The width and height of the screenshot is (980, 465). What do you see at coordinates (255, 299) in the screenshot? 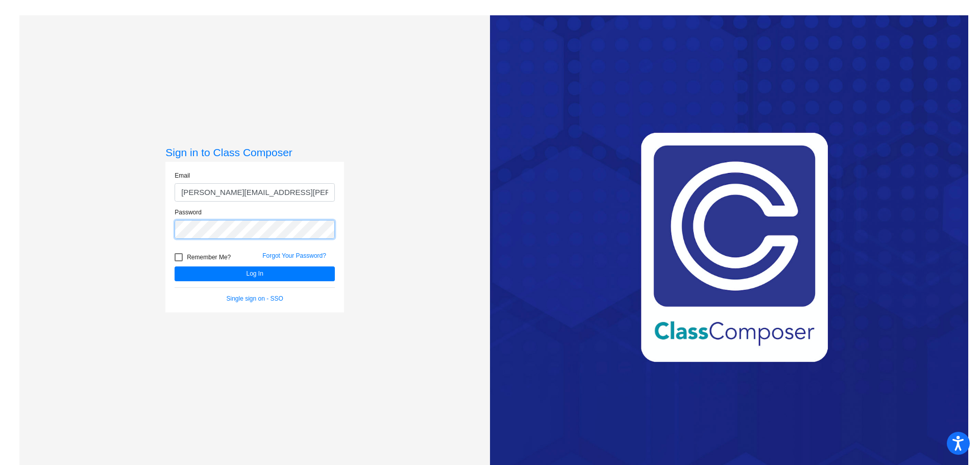
I see `a: Single sign on - SSO` at bounding box center [255, 299].